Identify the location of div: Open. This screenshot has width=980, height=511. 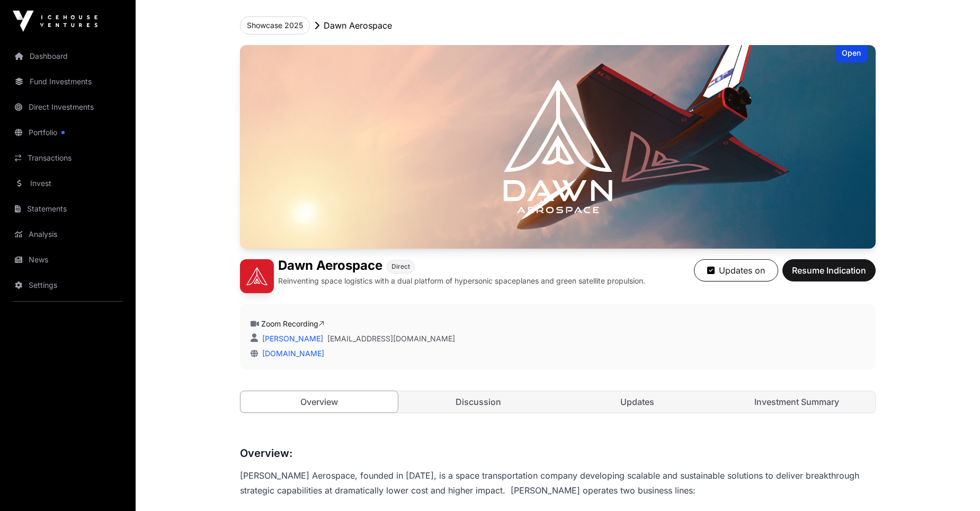
(851, 53).